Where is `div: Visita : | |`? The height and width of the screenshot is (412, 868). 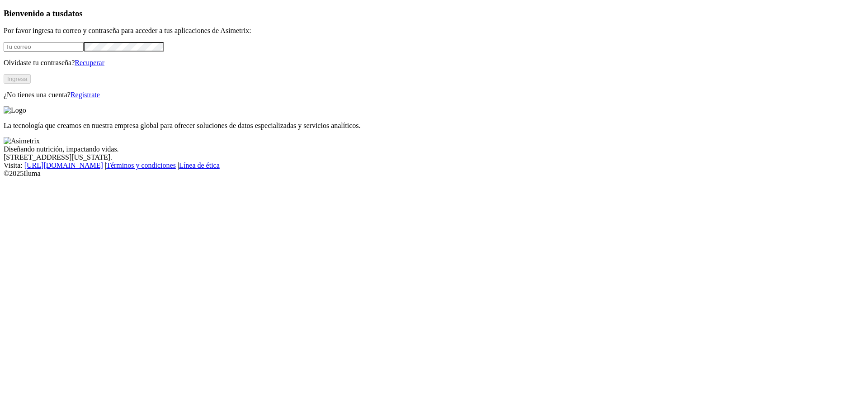
div: Visita : | | is located at coordinates (434, 166).